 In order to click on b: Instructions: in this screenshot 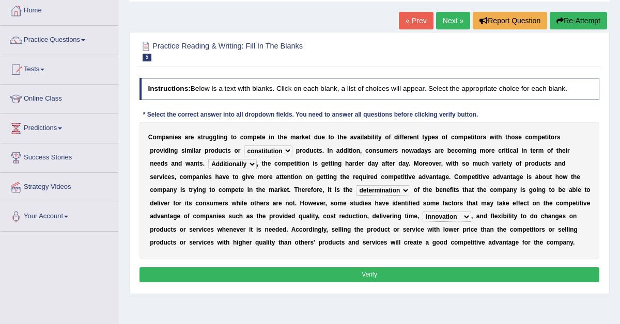, I will do `click(169, 88)`.